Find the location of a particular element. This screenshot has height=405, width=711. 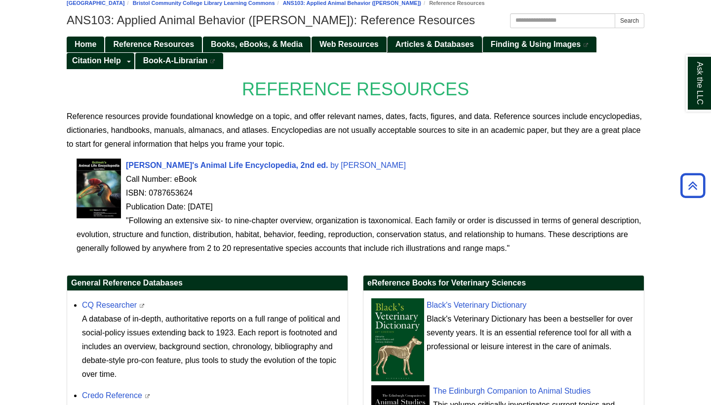

div: Guide Pages is located at coordinates (355, 52).